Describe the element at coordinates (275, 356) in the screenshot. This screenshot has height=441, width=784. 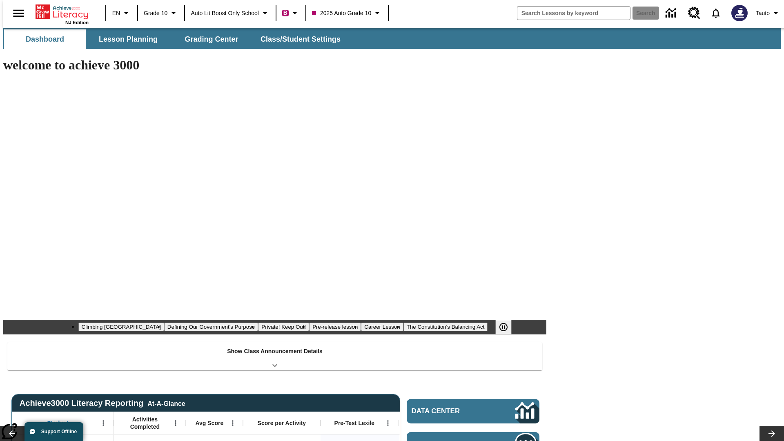
I see `div: Show Class Announcement Details` at that location.